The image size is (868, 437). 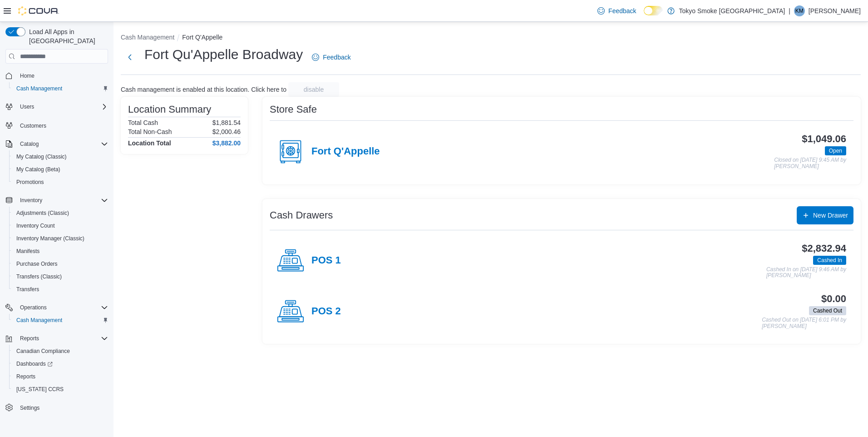 I want to click on button: New Drawer, so click(x=825, y=215).